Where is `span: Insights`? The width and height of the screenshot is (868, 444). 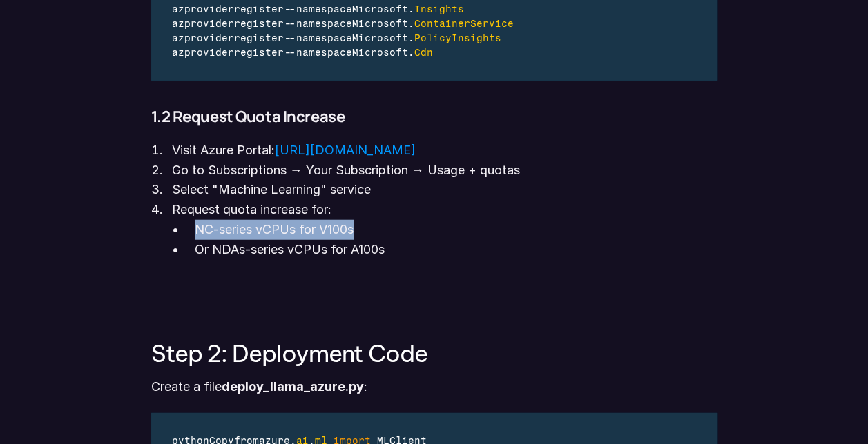 span: Insights is located at coordinates (439, 9).